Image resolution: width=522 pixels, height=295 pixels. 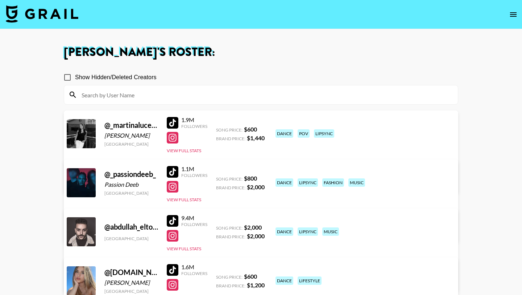 What do you see at coordinates (42, 14) in the screenshot?
I see `img: Grail Talent` at bounding box center [42, 14].